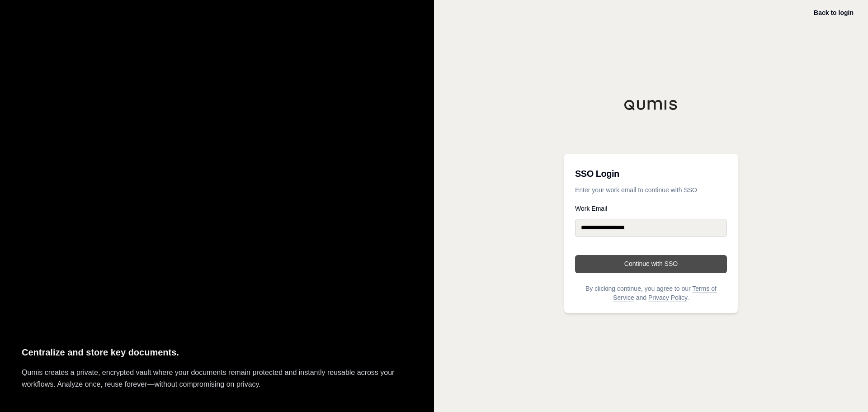 The height and width of the screenshot is (412, 868). What do you see at coordinates (668, 298) in the screenshot?
I see `a: Privacy Policy` at bounding box center [668, 298].